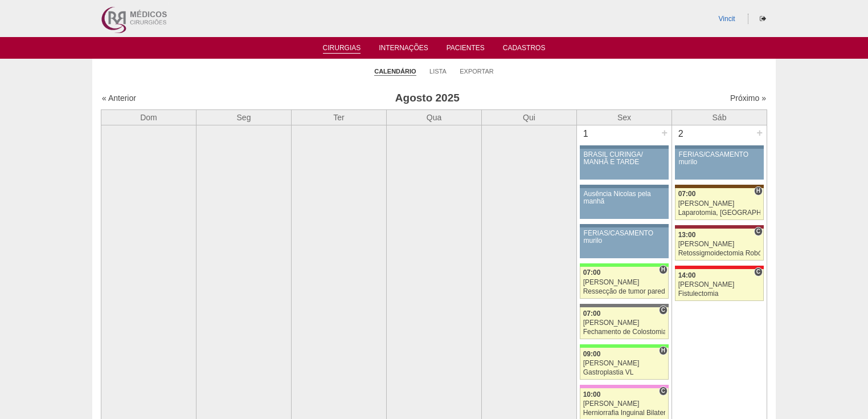 The height and width of the screenshot is (419, 868). What do you see at coordinates (529, 117) in the screenshot?
I see `th: Qui` at bounding box center [529, 117].